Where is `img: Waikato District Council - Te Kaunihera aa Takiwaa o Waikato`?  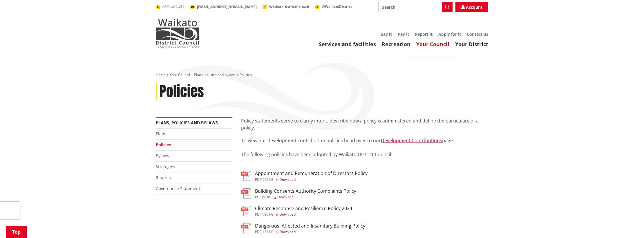 img: Waikato District Council - Te Kaunihera aa Takiwaa o Waikato is located at coordinates (178, 33).